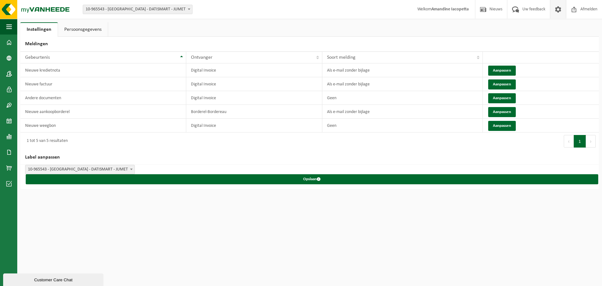 The height and width of the screenshot is (286, 602). Describe the element at coordinates (202, 57) in the screenshot. I see `span: Ontvanger` at that location.